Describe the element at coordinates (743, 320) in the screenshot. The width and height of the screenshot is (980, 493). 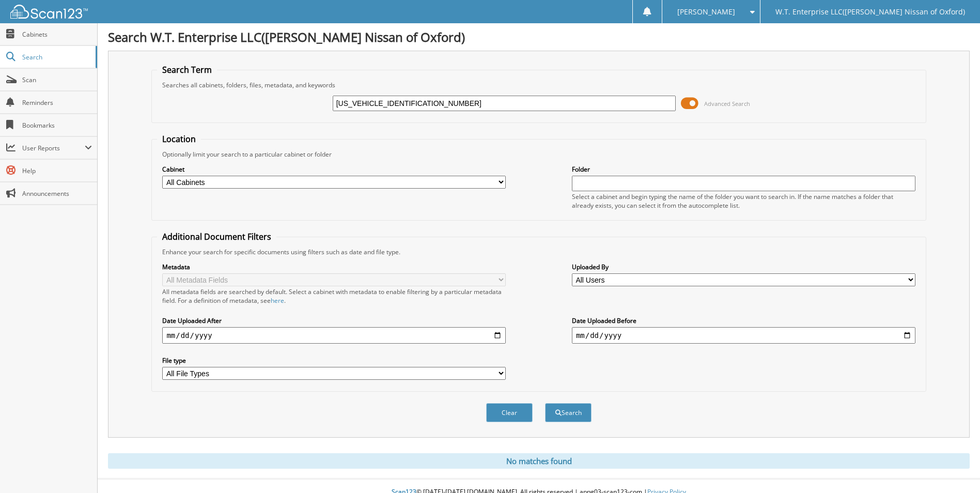
I see `label: Date Uploaded Before` at that location.